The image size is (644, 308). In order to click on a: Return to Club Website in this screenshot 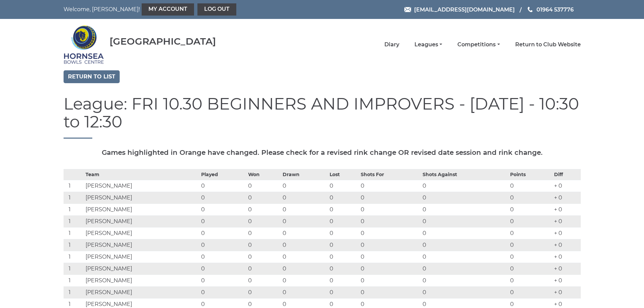, I will do `click(548, 44)`.